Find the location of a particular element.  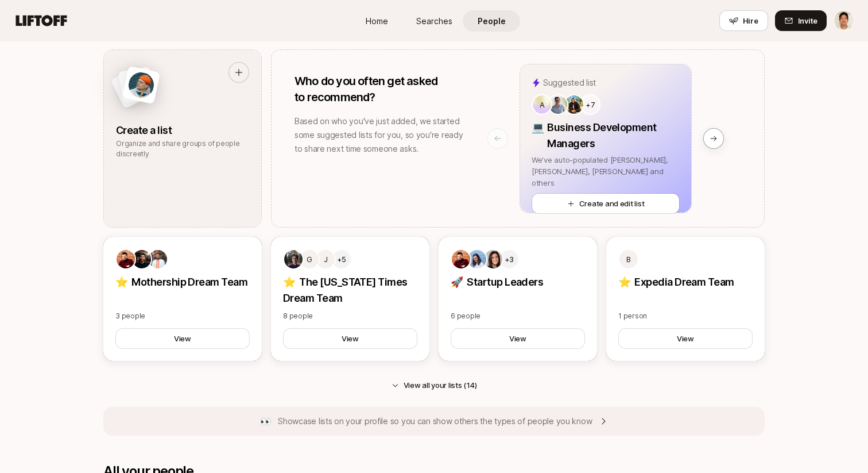

button: Create and edit list is located at coordinates (605, 203).